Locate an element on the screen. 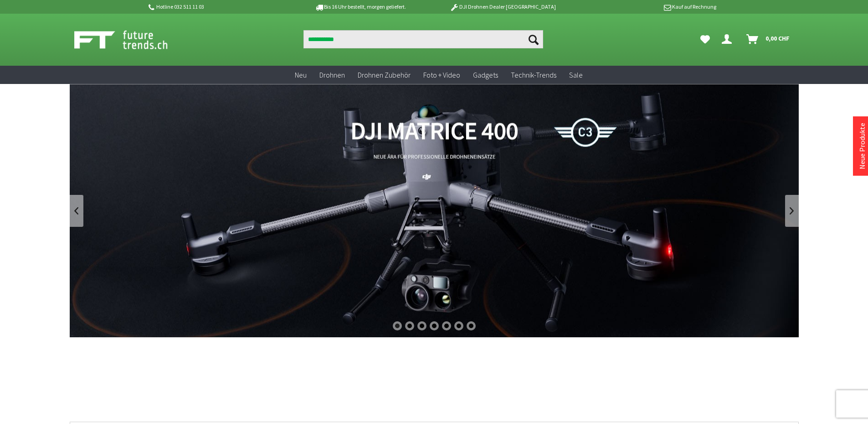 The height and width of the screenshot is (424, 868). img: Shop Futuretrends - zur Startseite wechseln is located at coordinates (131, 39).